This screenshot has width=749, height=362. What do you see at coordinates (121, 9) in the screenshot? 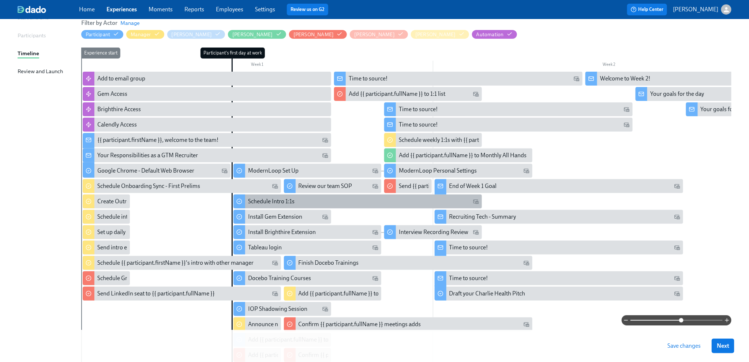
I see `a: Experiences` at bounding box center [121, 9].